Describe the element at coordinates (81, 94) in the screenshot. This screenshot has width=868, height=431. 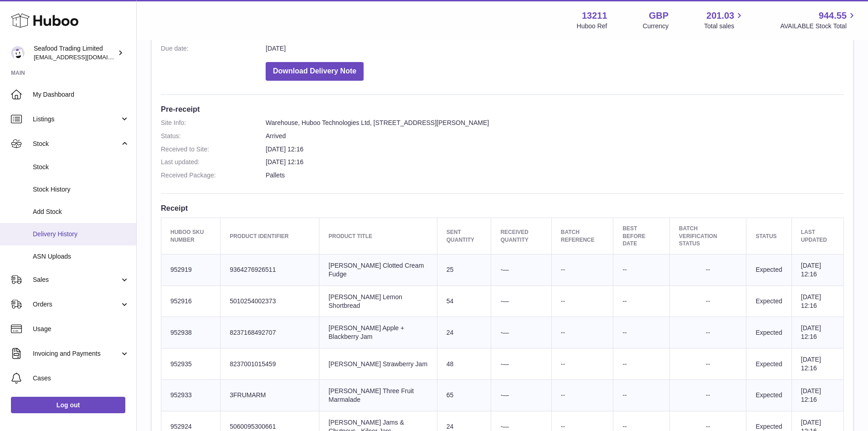
I see `span: My Dashboard` at that location.